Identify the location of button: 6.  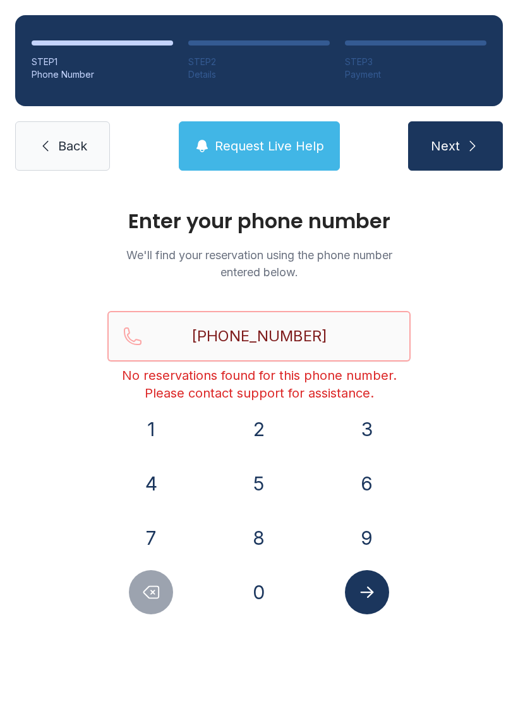
(367, 483).